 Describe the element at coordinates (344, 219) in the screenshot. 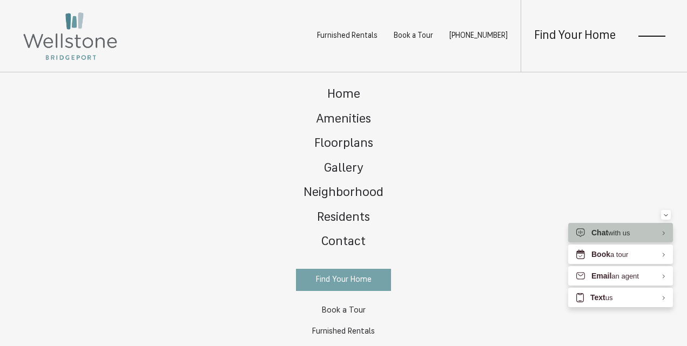

I see `a: Go to Residents` at that location.